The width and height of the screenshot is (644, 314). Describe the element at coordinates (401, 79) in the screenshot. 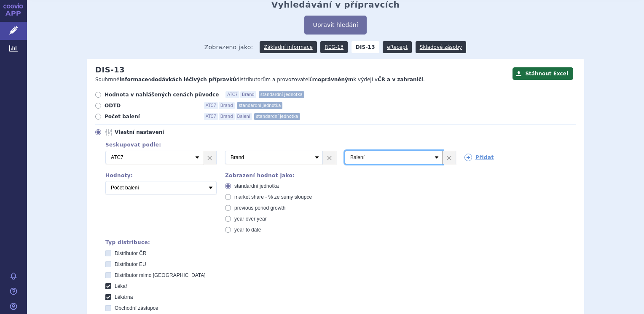

I see `strong: ČR a v zahraničí` at that location.